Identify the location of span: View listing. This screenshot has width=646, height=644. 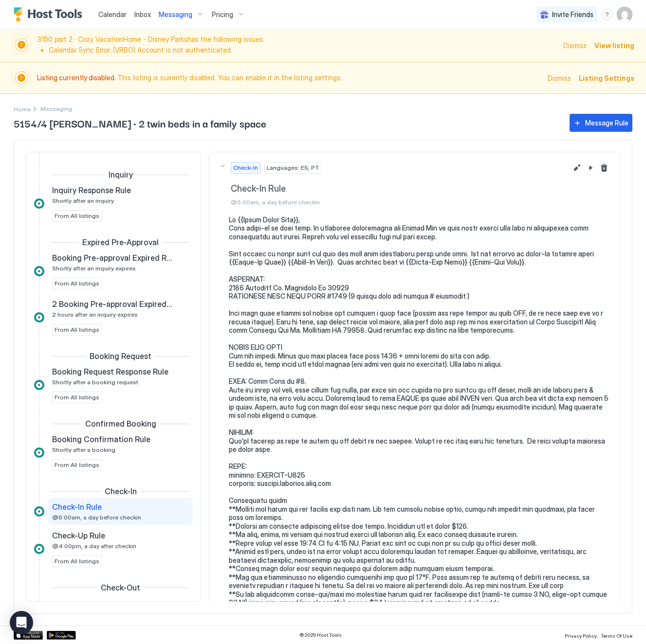
(614, 45).